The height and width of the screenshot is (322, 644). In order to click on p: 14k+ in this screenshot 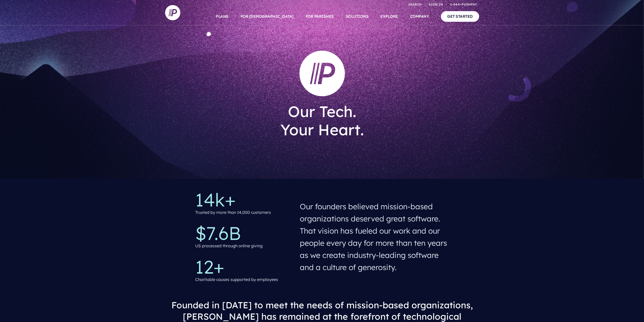, I will do `click(244, 200)`.